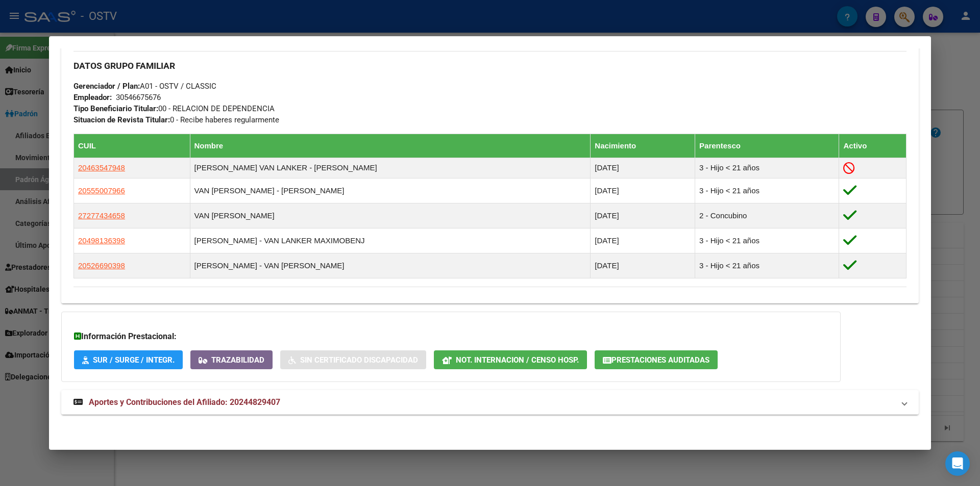  Describe the element at coordinates (138, 97) in the screenshot. I see `div: 30546675676` at that location.